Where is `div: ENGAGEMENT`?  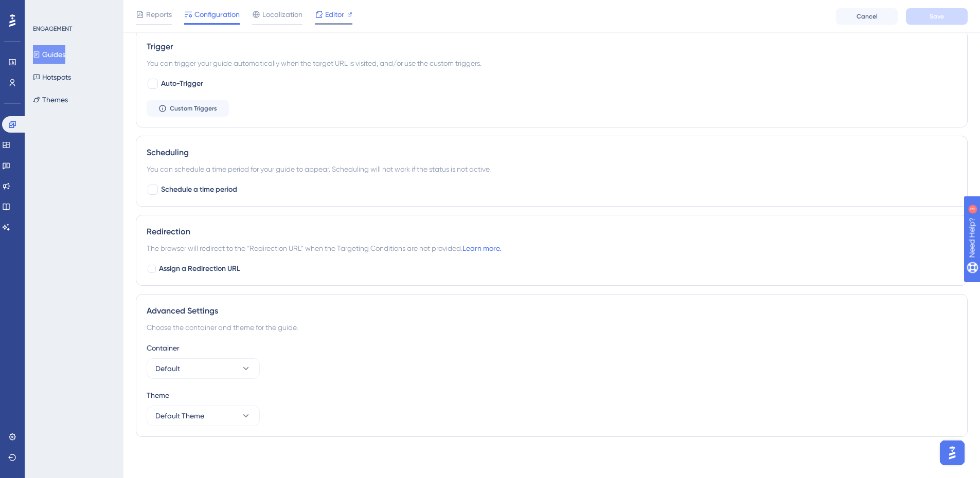
div: ENGAGEMENT is located at coordinates (53, 29).